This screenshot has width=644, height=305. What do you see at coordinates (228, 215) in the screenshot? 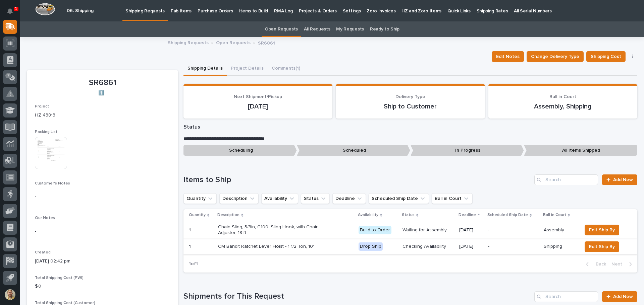
I see `p: Description` at bounding box center [228, 215].